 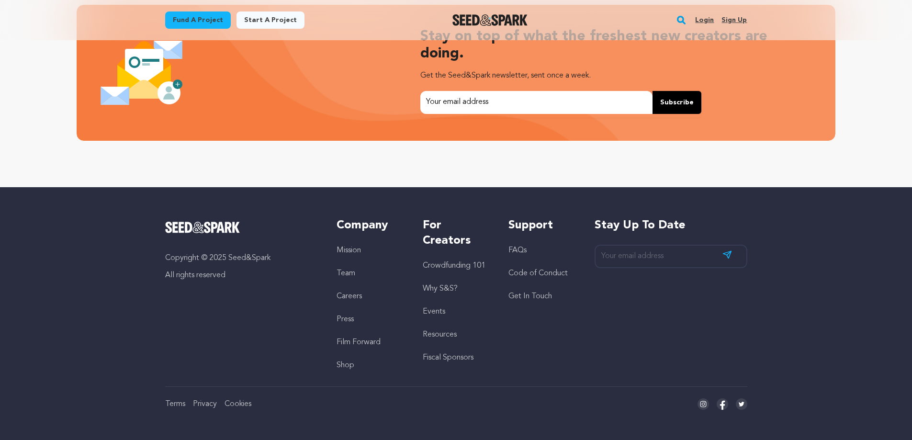 What do you see at coordinates (439, 334) in the screenshot?
I see `a: Resources` at bounding box center [439, 334].